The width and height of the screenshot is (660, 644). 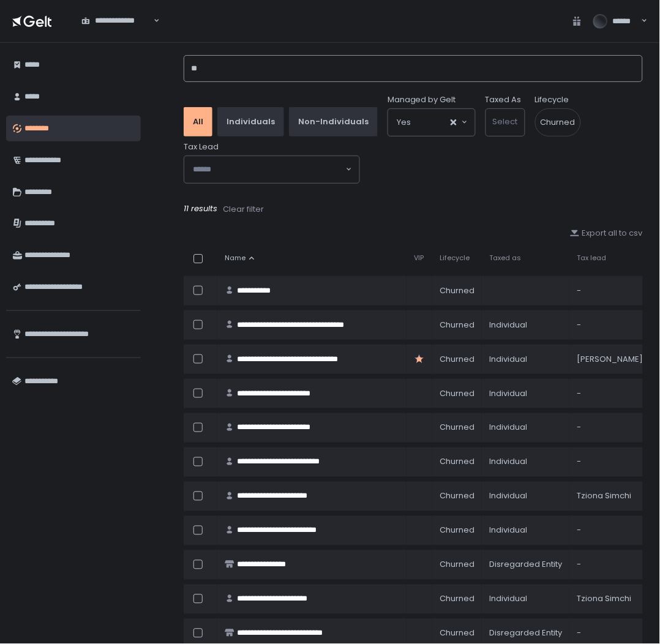 I want to click on span: Lifecycle, so click(x=454, y=258).